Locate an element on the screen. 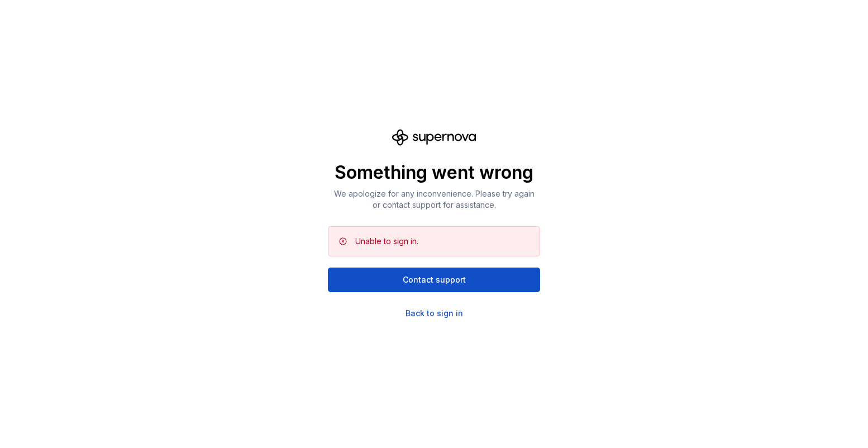 This screenshot has width=868, height=448. span: Contact support is located at coordinates (434, 280).